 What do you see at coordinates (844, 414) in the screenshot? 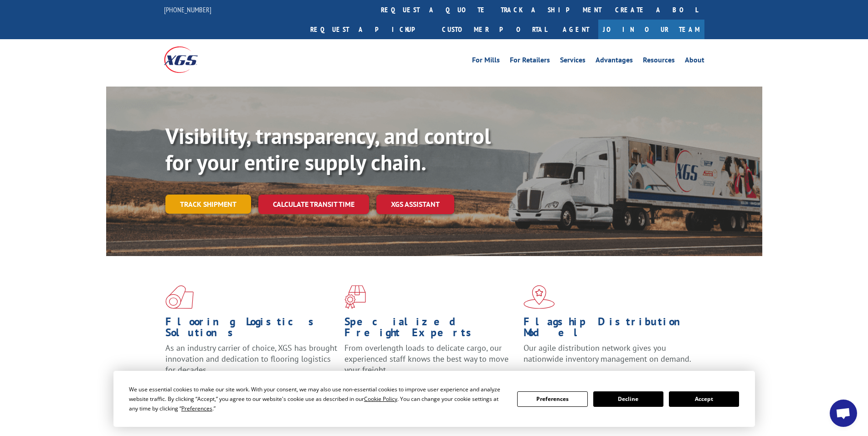
I see `div: Open chat` at bounding box center [844, 414].